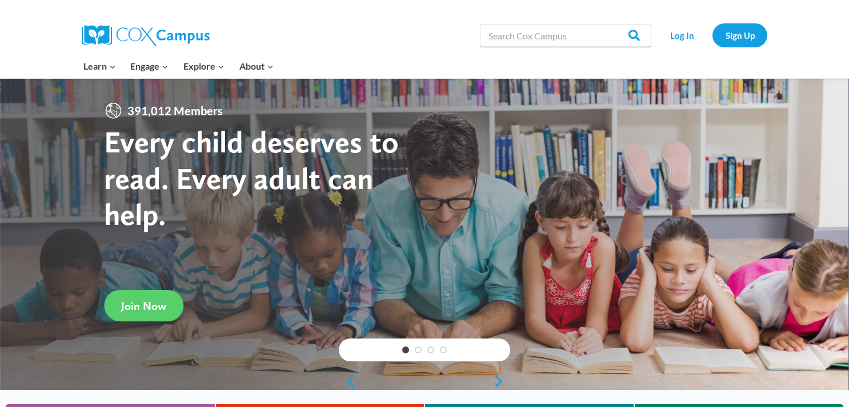 The width and height of the screenshot is (849, 407). What do you see at coordinates (431, 350) in the screenshot?
I see `a: 3` at bounding box center [431, 350].